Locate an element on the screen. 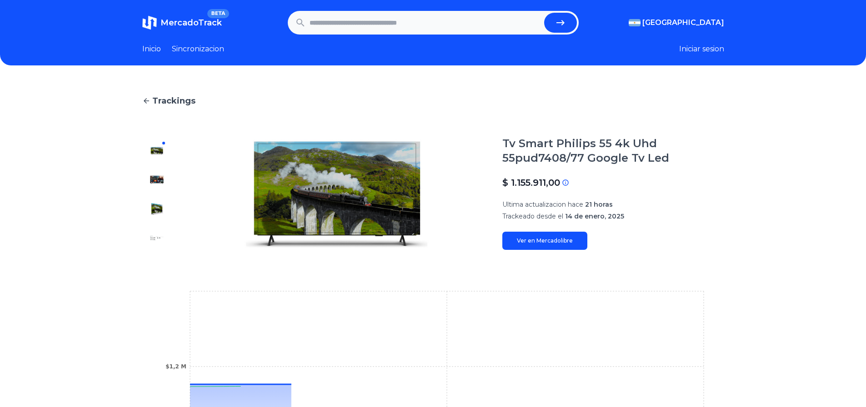 Image resolution: width=866 pixels, height=407 pixels. img: Argentina is located at coordinates (634, 23).